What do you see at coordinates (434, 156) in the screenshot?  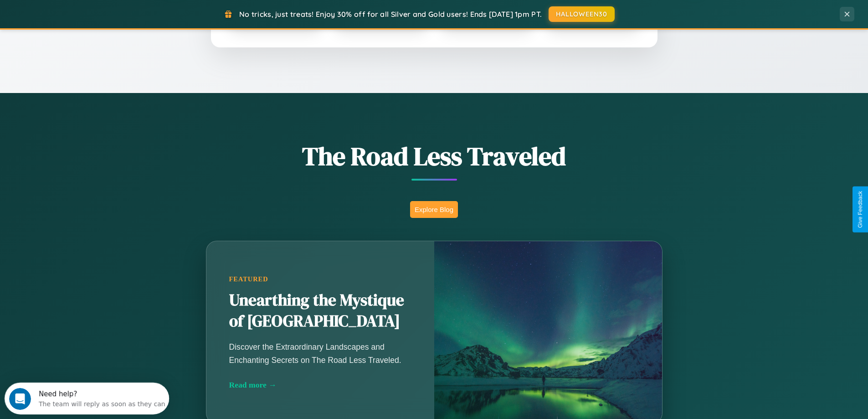 I see `h1: The Road Less Traveled` at bounding box center [434, 156].